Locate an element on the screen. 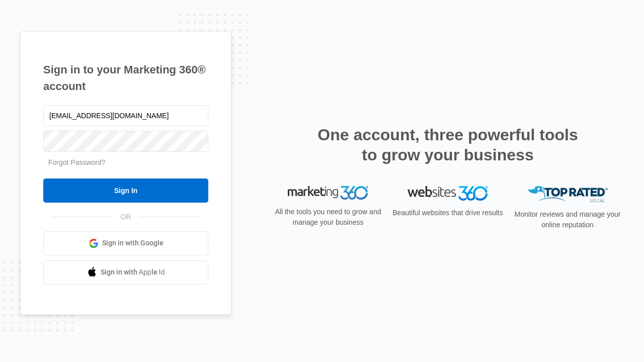 This screenshot has width=644, height=362. span: Sign in with Google is located at coordinates (133, 243).